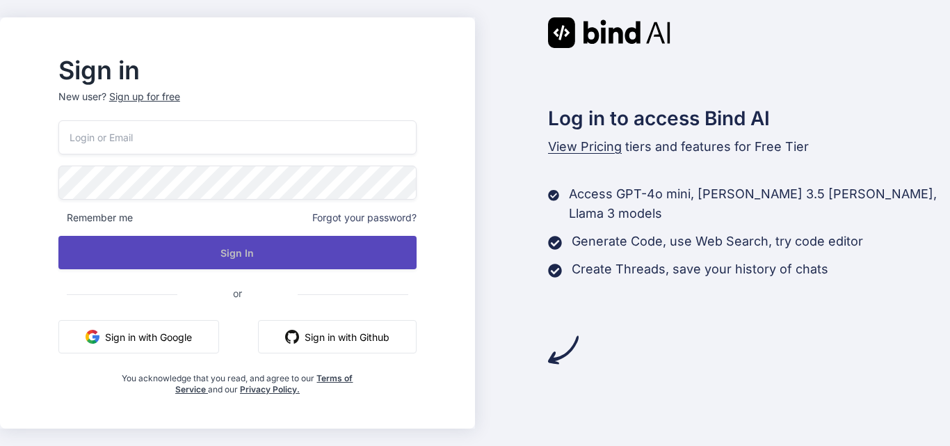  I want to click on button: Sign in with Google, so click(138, 336).